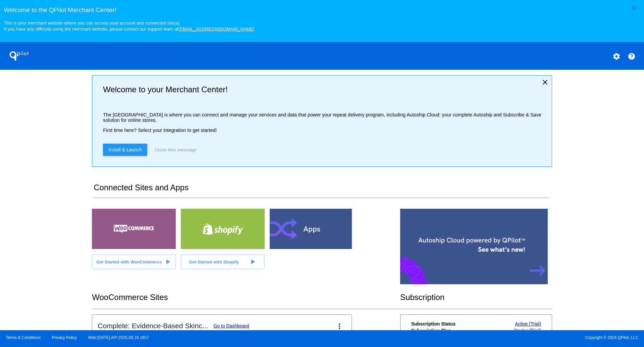  What do you see at coordinates (321, 190) in the screenshot?
I see `h2: Connected Sites and Apps` at bounding box center [321, 190].